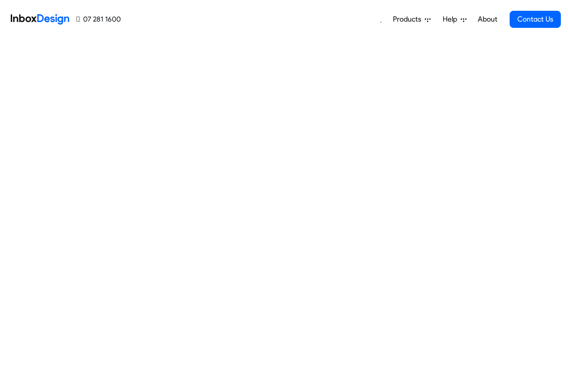 This screenshot has width=568, height=392. What do you see at coordinates (409, 19) in the screenshot?
I see `span: Products` at bounding box center [409, 19].